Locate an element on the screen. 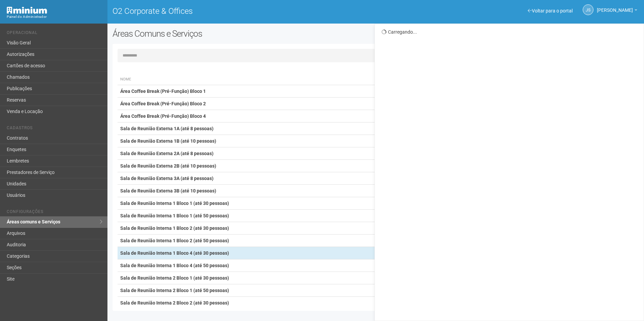 The height and width of the screenshot is (321, 644). h2: Áreas Comuns e Serviços is located at coordinates (220, 33).